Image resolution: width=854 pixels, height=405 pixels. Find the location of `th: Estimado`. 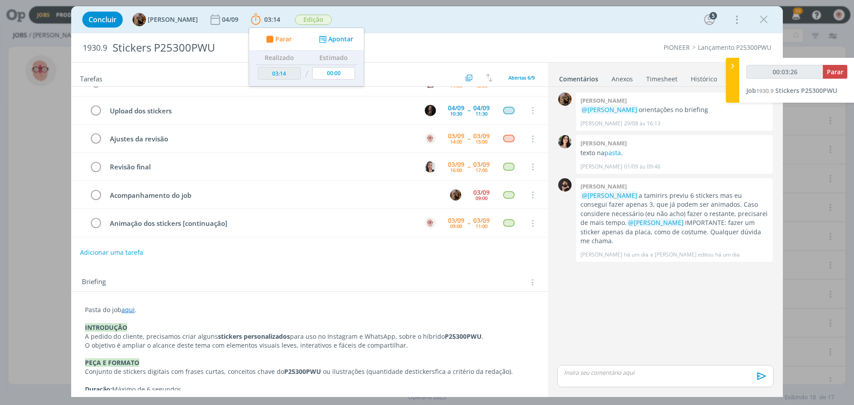

th: Estimado is located at coordinates (333, 58).